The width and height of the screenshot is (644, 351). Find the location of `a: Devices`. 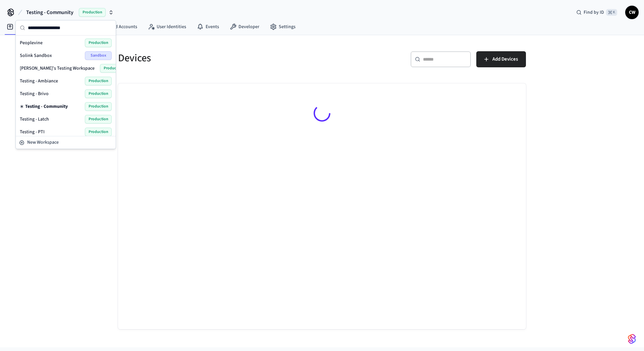

a: Devices is located at coordinates (19, 27).